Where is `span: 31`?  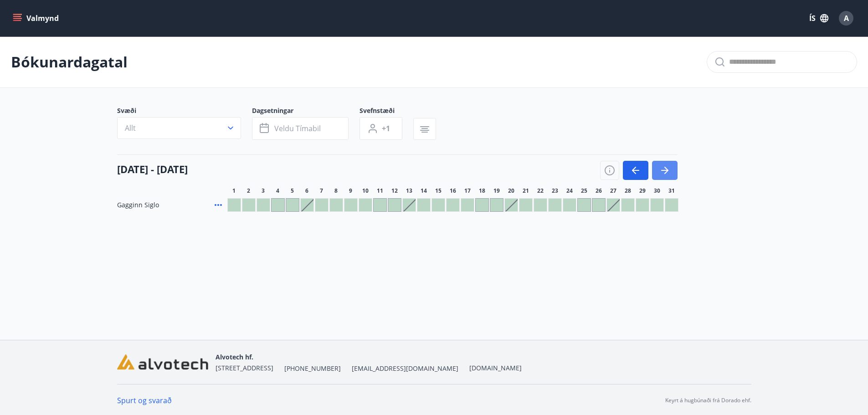 span: 31 is located at coordinates (672, 191).